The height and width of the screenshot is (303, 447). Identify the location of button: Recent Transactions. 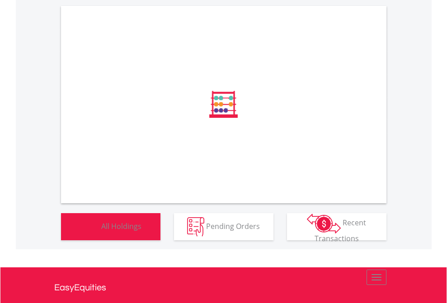
(337, 227).